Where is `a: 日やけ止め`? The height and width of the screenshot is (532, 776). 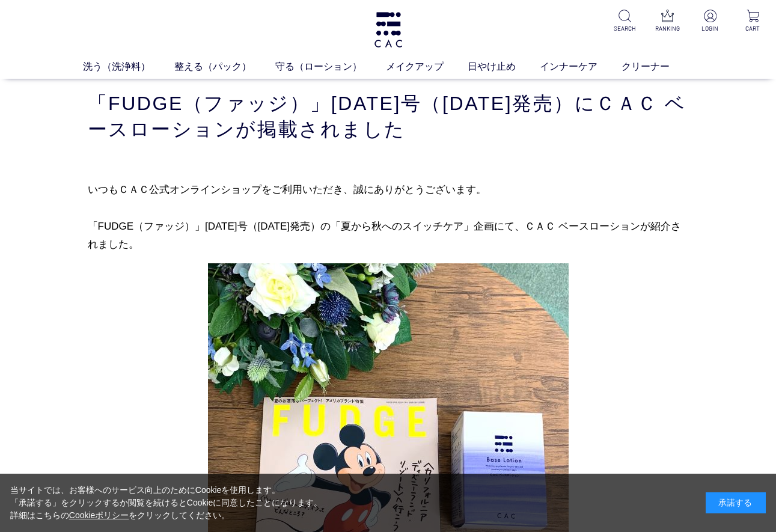
a: 日やけ止め is located at coordinates (504, 67).